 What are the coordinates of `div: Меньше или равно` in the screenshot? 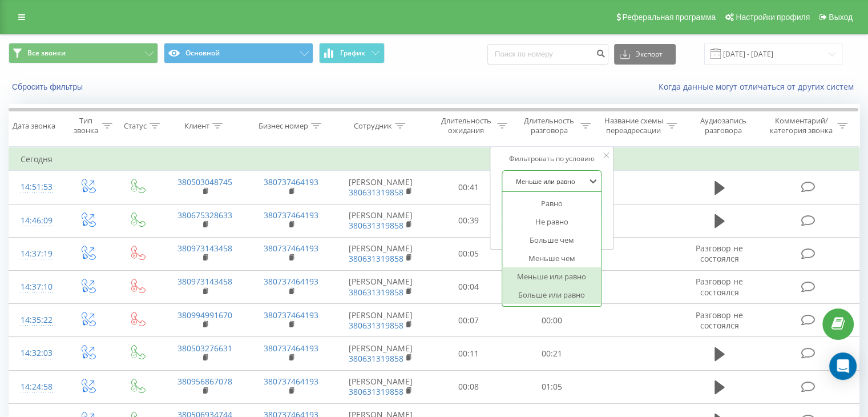 It's located at (552, 277).